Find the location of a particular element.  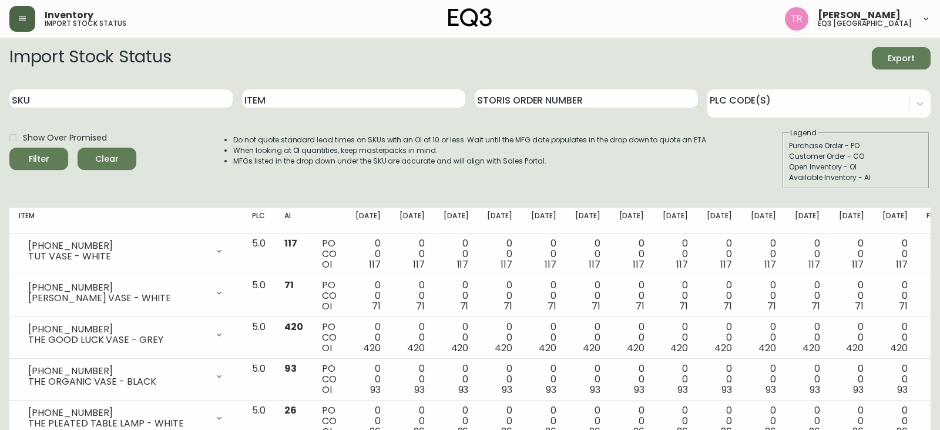

span: Inventory is located at coordinates (69, 15).